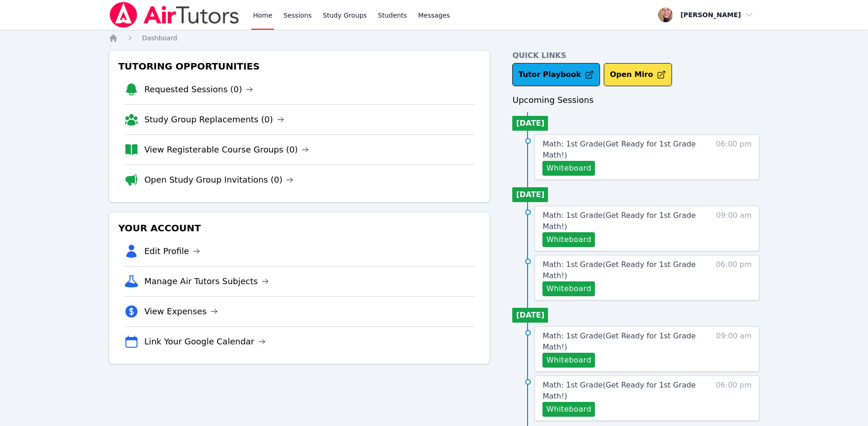 Image resolution: width=868 pixels, height=426 pixels. What do you see at coordinates (434, 38) in the screenshot?
I see `nav: Breadcrumb` at bounding box center [434, 38].